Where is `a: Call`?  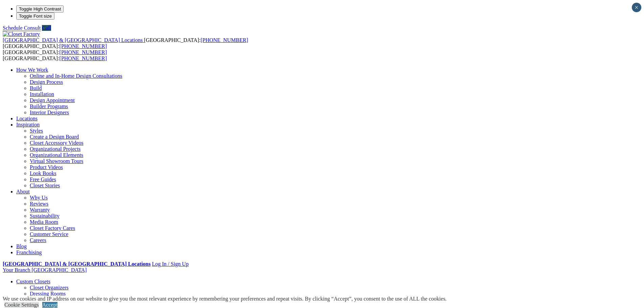 a: Call is located at coordinates (47, 28).